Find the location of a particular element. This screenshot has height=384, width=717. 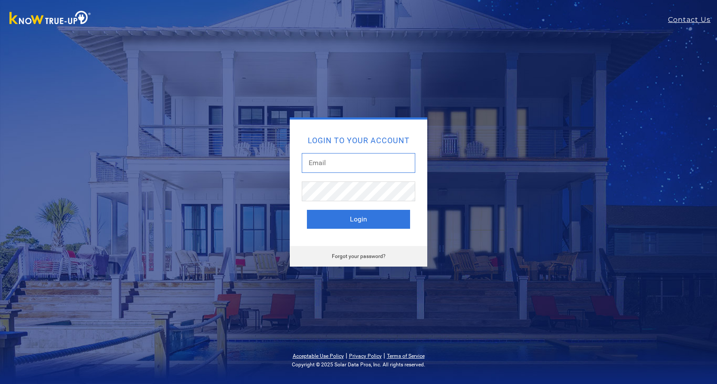

h2: Login to your account is located at coordinates (359, 141).